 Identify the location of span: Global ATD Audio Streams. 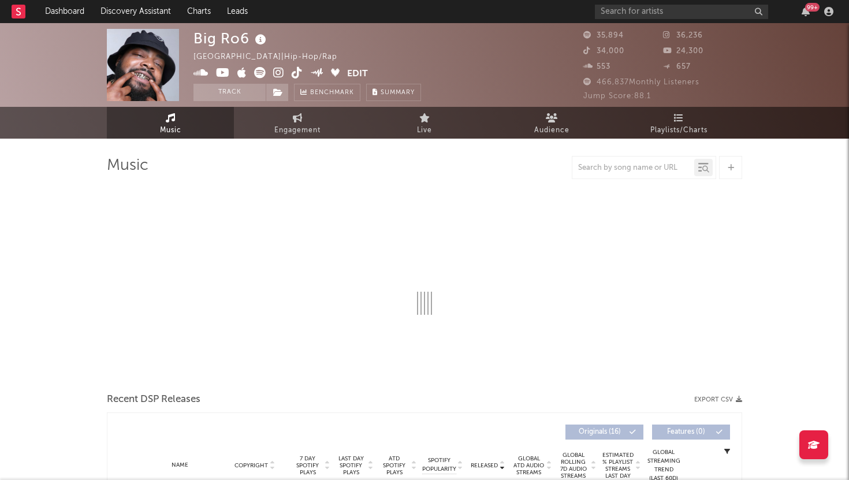
(528, 465).